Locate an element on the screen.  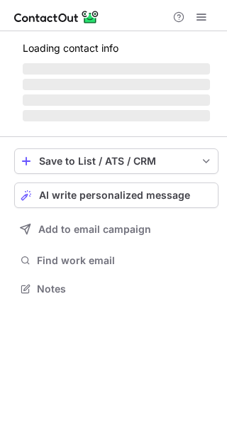
button: Find work email is located at coordinates (116, 260).